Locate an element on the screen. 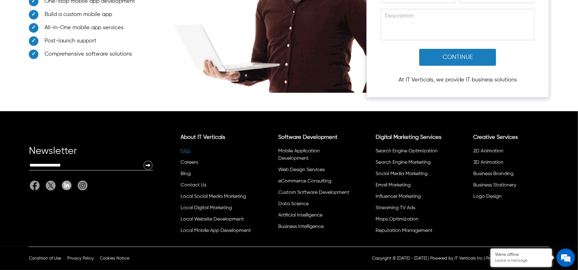  a: Careers is located at coordinates (189, 163).